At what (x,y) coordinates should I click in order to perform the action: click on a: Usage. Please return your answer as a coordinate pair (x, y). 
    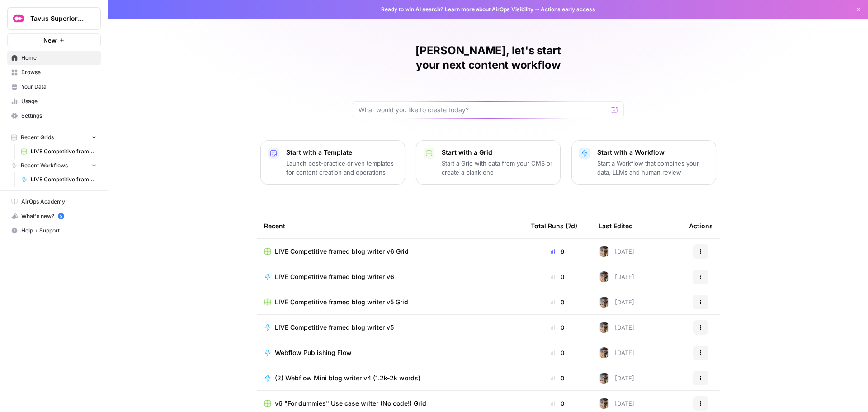
    Looking at the image, I should click on (54, 101).